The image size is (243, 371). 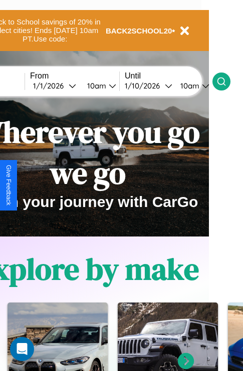 I want to click on b: BACK2SCHOOL20, so click(x=139, y=31).